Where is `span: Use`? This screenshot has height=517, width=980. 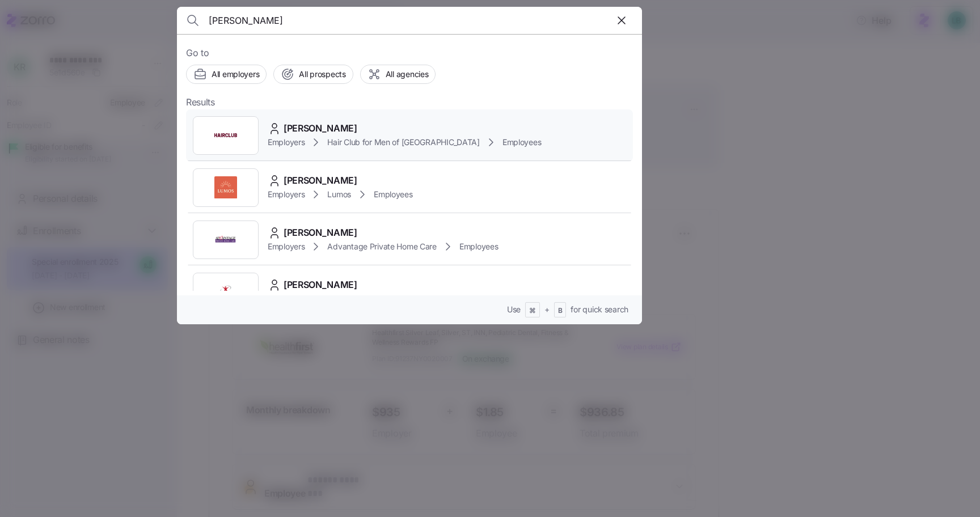 span: Use is located at coordinates (514, 309).